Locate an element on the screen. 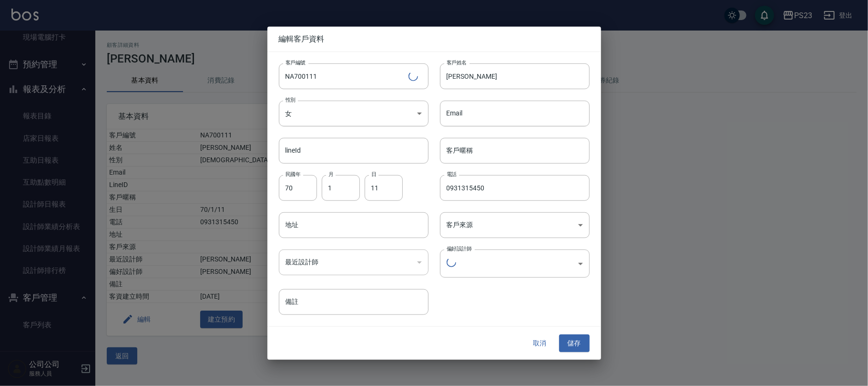  button: 取消 is located at coordinates (540, 343).